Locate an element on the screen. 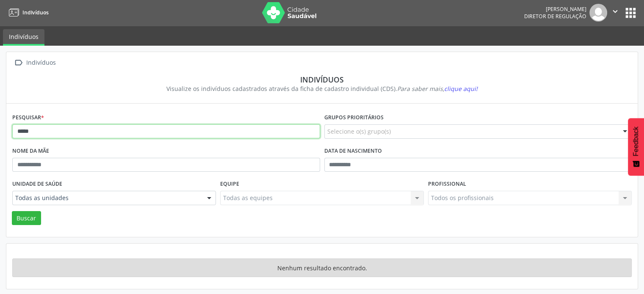  a:  Indivíduos is located at coordinates (35, 63).